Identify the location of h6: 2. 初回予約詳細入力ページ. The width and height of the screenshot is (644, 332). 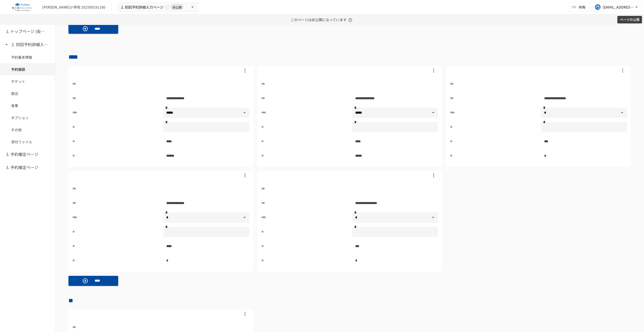
(31, 45).